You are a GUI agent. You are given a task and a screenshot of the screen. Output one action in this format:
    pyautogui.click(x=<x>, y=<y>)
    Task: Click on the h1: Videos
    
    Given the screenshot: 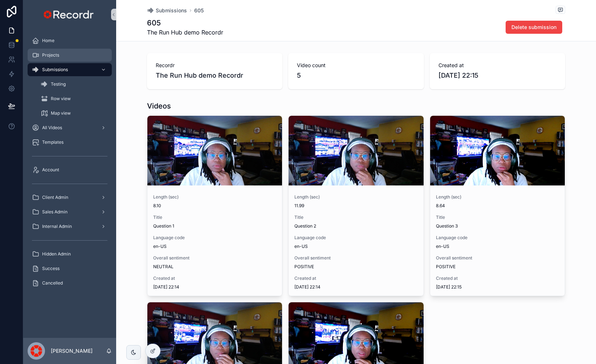 What is the action you would take?
    pyautogui.click(x=159, y=106)
    